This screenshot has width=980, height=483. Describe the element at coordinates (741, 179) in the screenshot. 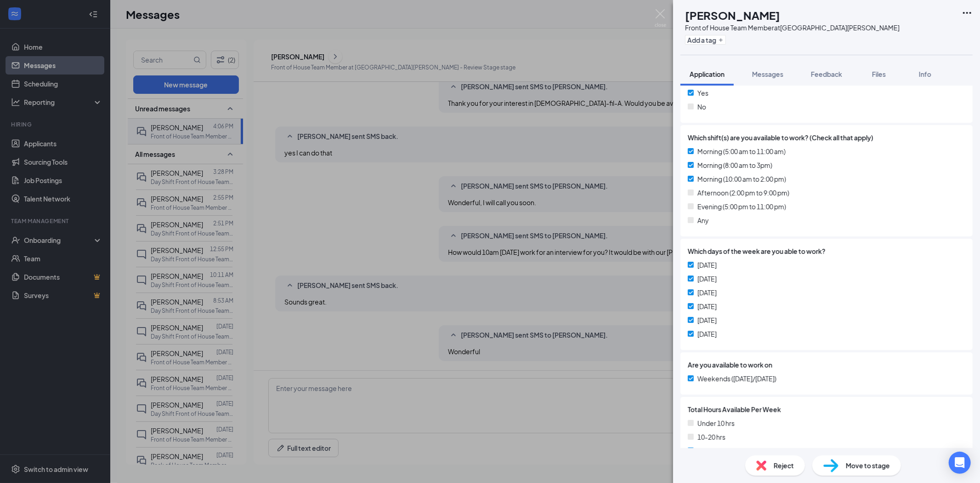

I see `span: Morning (10:00 am to 2:00 pm)` at that location.